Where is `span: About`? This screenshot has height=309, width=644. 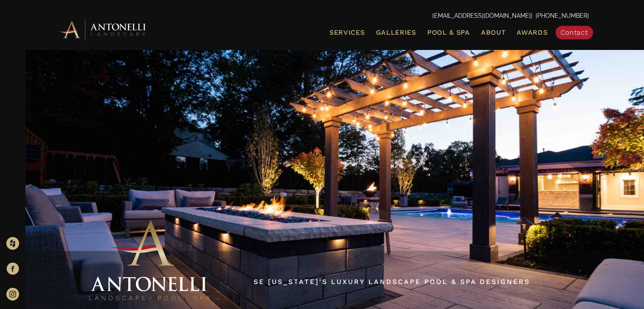
span: About is located at coordinates (493, 33).